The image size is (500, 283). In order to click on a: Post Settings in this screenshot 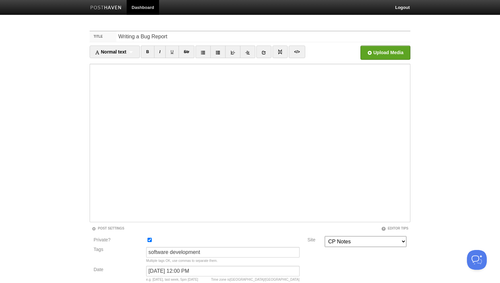, I will do `click(108, 228)`.